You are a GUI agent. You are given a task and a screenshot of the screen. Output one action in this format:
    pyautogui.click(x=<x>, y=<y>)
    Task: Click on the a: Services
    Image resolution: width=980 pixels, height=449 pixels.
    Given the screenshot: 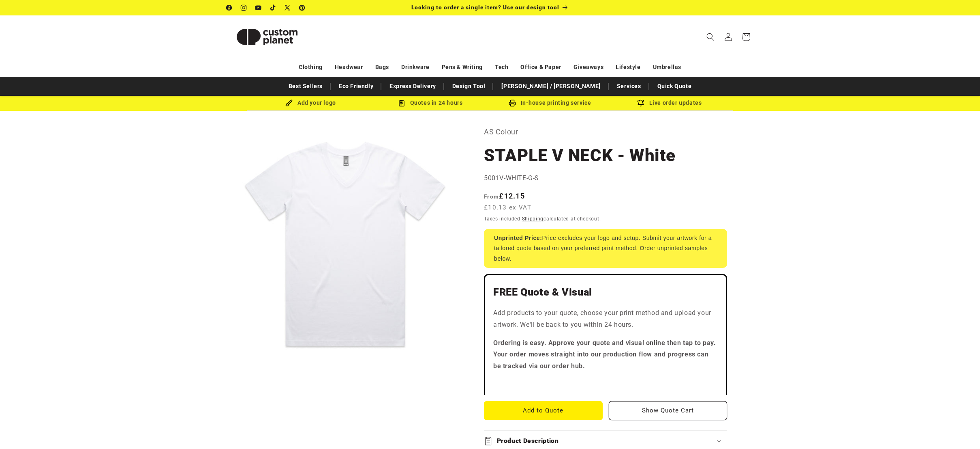 What is the action you would take?
    pyautogui.click(x=629, y=86)
    